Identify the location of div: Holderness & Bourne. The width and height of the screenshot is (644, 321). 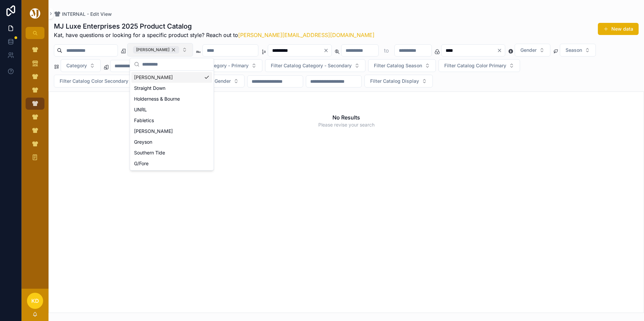
(172, 99).